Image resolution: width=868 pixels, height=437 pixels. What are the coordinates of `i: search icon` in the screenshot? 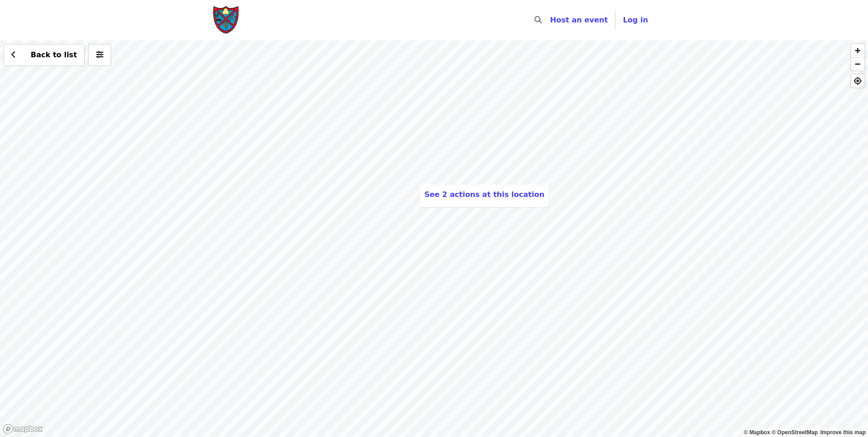 It's located at (538, 20).